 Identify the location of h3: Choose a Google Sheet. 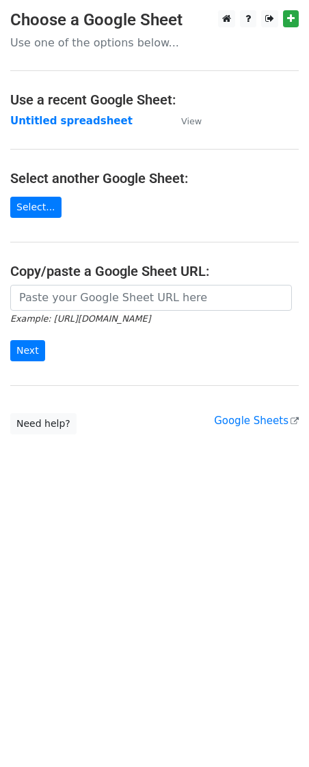
(154, 20).